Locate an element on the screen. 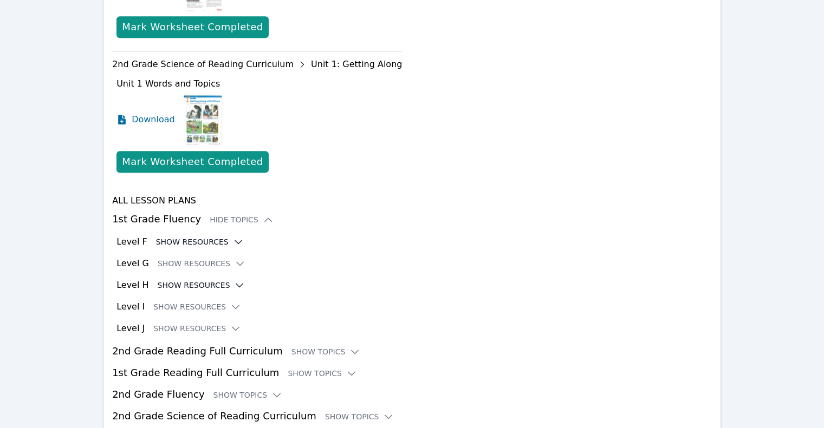 This screenshot has width=824, height=428. h3: 1st Grade Reading Full Curriculum is located at coordinates (412, 373).